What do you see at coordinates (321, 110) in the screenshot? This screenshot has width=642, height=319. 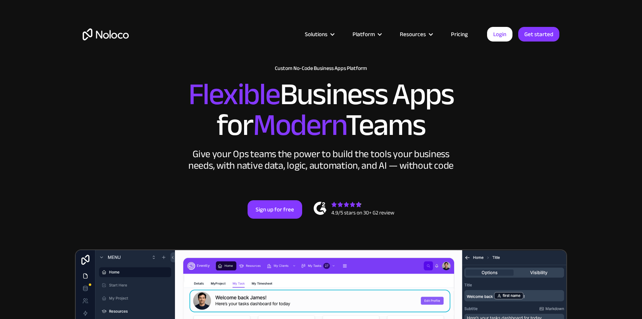 I see `h2: Business Apps for Teams` at bounding box center [321, 110].